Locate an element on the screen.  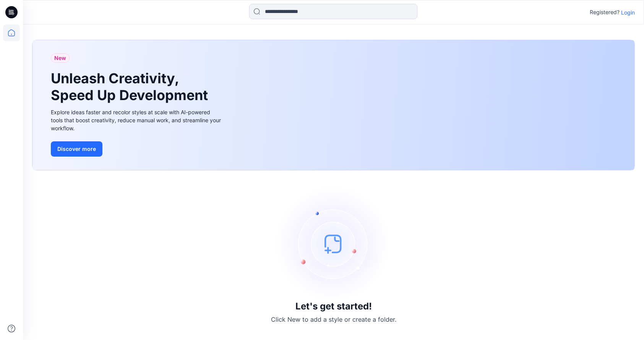
button: Discover more is located at coordinates (76, 149).